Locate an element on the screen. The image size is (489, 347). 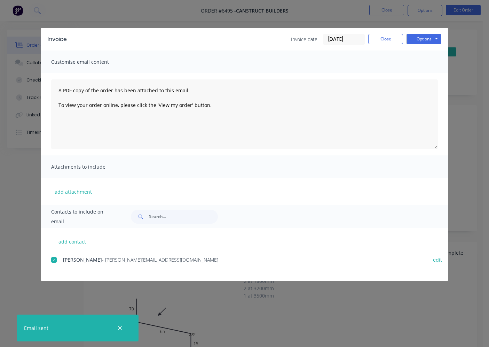
button: Options is located at coordinates (424, 39).